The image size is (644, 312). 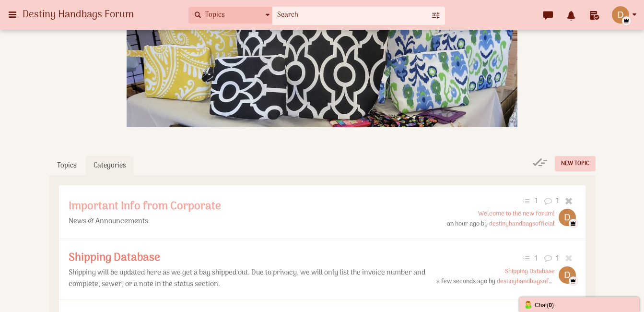 I want to click on a: Important Info from Corporate, so click(x=145, y=207).